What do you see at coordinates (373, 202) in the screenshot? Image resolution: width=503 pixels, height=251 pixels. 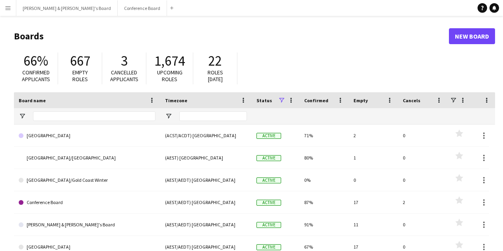 I see `div: 17` at bounding box center [373, 202].